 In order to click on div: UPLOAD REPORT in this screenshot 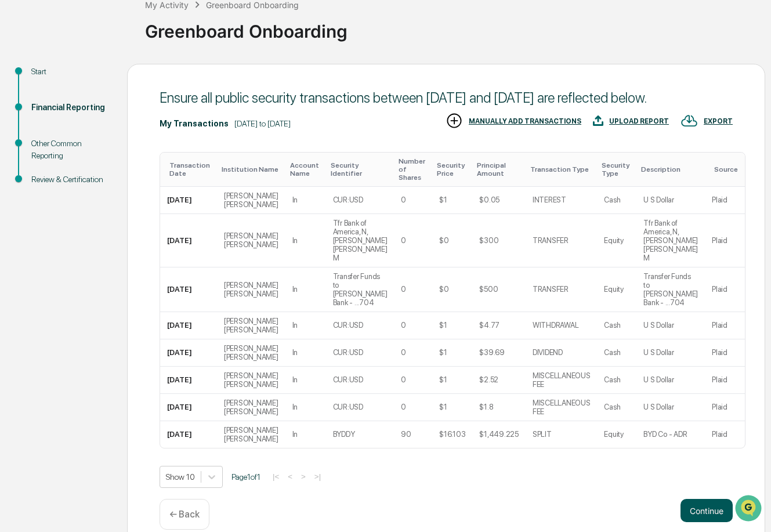, I will do `click(639, 121)`.